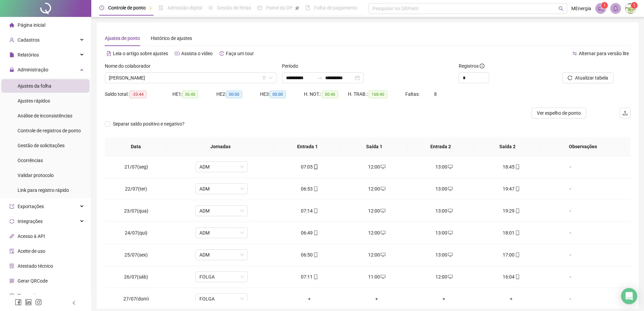 The height and width of the screenshot is (311, 644). Describe the element at coordinates (234, 95) in the screenshot. I see `span: 00:00` at that location.